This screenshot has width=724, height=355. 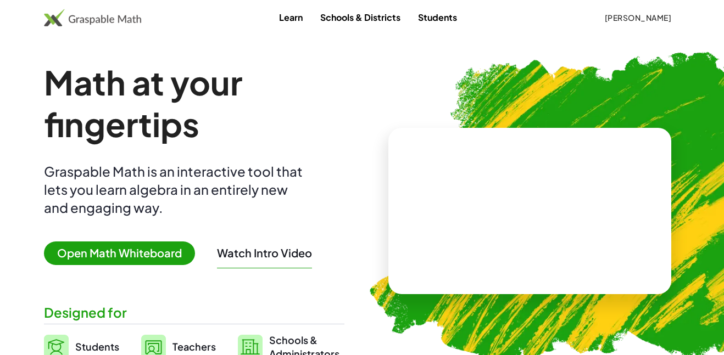 I want to click on a: Students, so click(x=437, y=17).